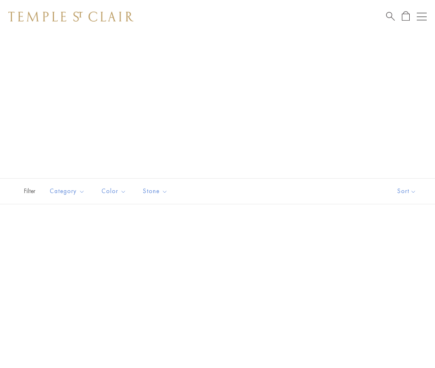 The image size is (435, 368). Describe the element at coordinates (406, 16) in the screenshot. I see `a: Open Shopping Bag` at that location.